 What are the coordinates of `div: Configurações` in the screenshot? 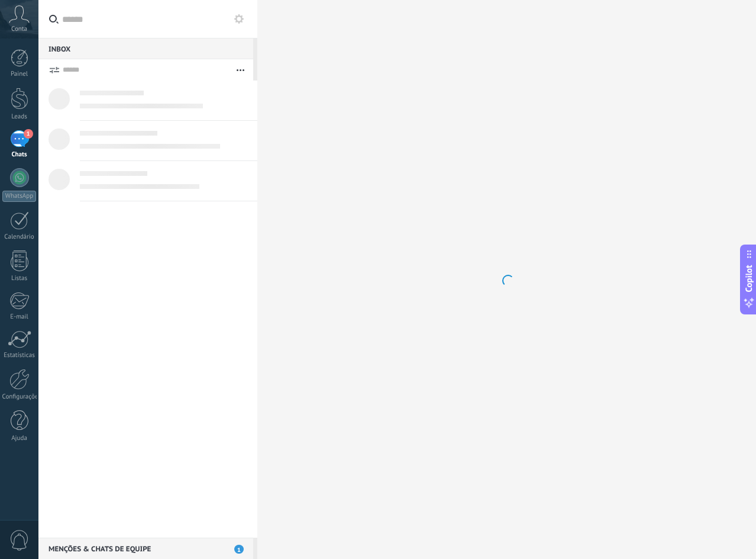 It's located at (20, 397).